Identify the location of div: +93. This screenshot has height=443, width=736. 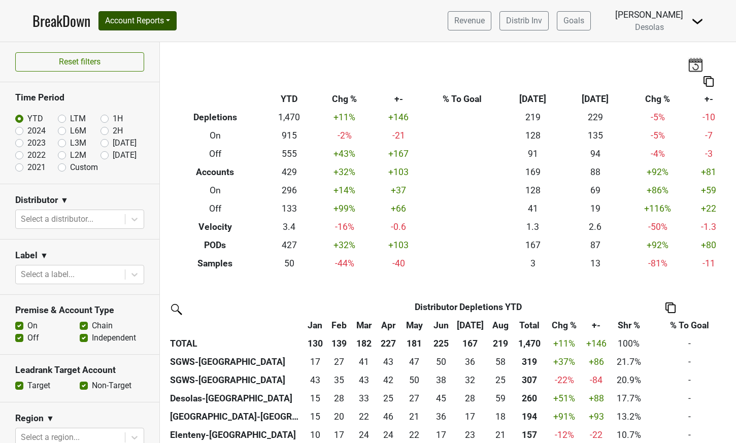
(596, 417).